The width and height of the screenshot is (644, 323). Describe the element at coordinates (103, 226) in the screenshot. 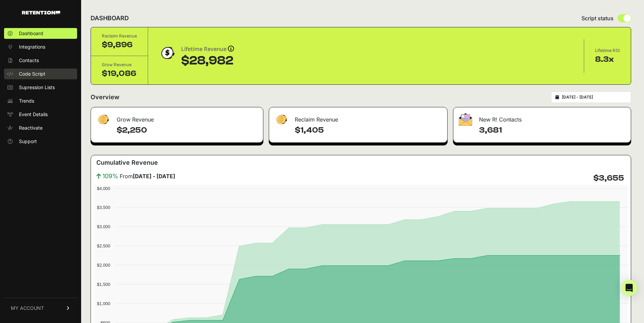

I see `text: $3,000` at that location.